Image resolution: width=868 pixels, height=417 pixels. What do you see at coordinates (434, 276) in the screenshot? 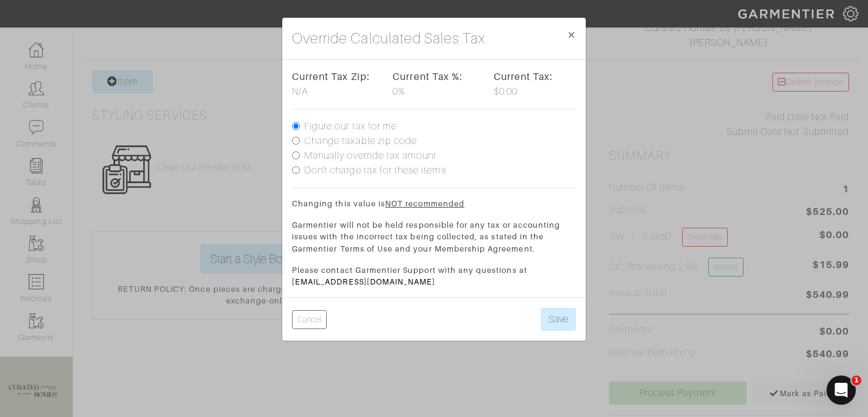
I see `p: Please contact Garmentier Support with any questions at` at bounding box center [434, 276].